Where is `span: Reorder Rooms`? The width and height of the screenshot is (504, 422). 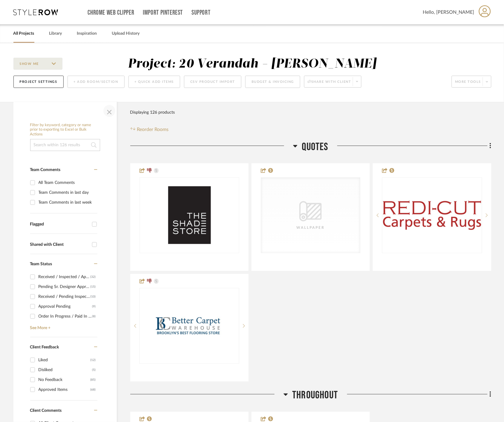 span: Reorder Rooms is located at coordinates (153, 129).